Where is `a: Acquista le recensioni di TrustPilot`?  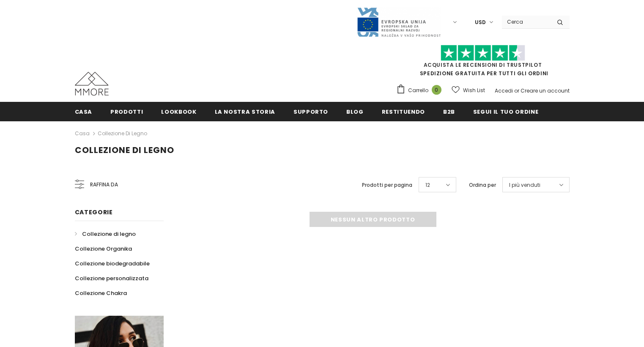 a: Acquista le recensioni di TrustPilot is located at coordinates (483, 65).